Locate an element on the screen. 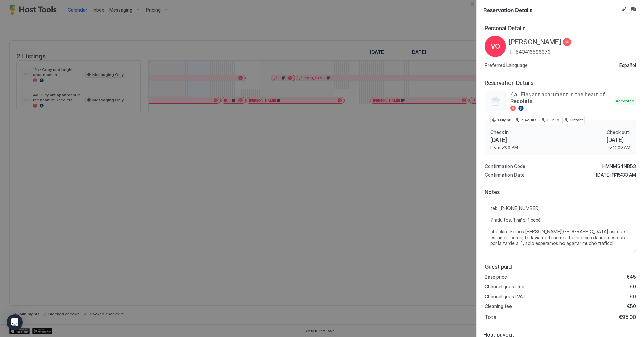 This screenshot has height=337, width=644. span: Guest paid is located at coordinates (560, 266).